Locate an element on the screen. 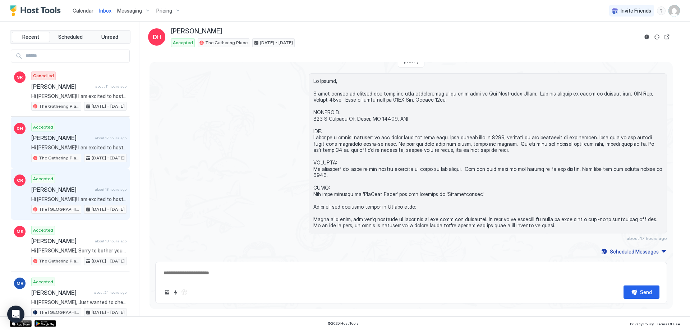  div: menu is located at coordinates (661, 11).